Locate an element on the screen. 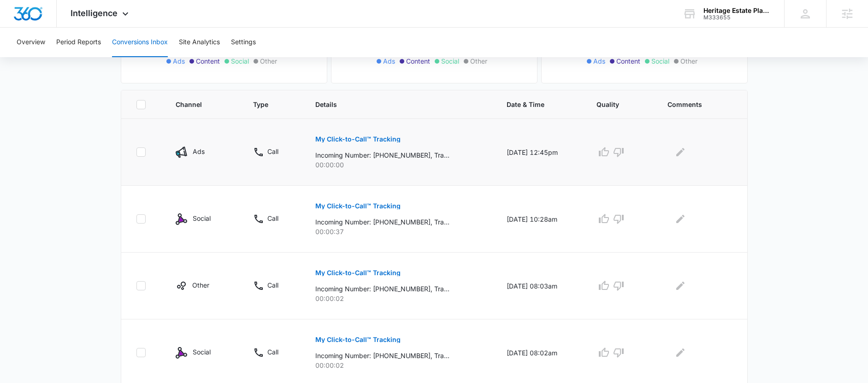 The width and height of the screenshot is (868, 383). button: Overview is located at coordinates (31, 42).